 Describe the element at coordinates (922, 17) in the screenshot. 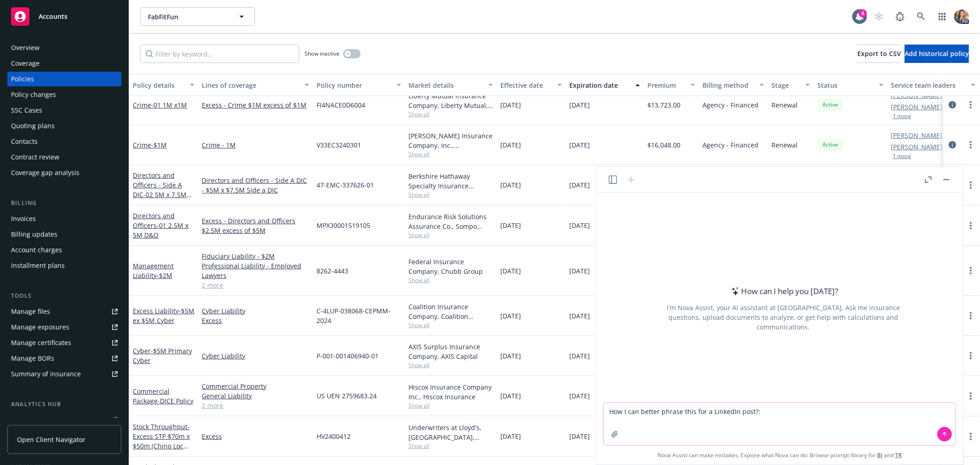

I see `a: Search` at that location.